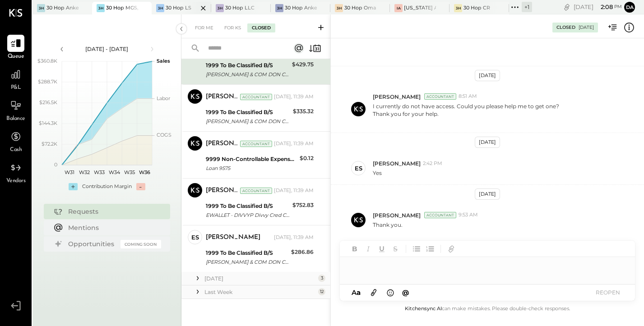 The width and height of the screenshot is (644, 326). What do you see at coordinates (99, 172) in the screenshot?
I see `text: W33` at bounding box center [99, 172].